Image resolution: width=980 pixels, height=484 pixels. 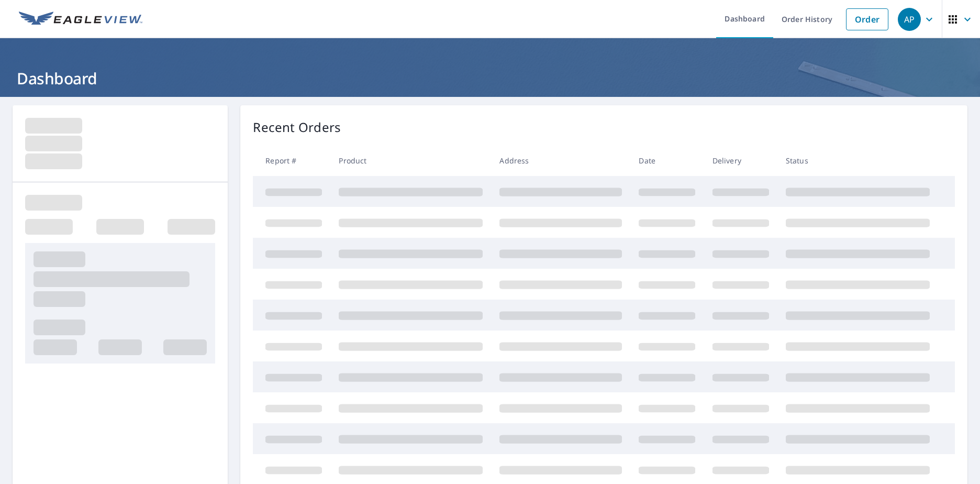 What do you see at coordinates (867, 20) in the screenshot?
I see `a: Order` at bounding box center [867, 20].